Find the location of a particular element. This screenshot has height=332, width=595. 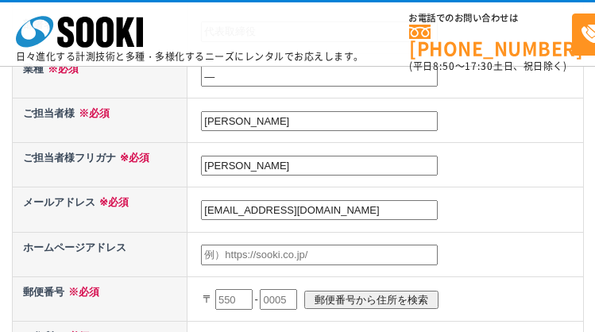

input: 例）example@sooki.co.jp is located at coordinates (319, 211).